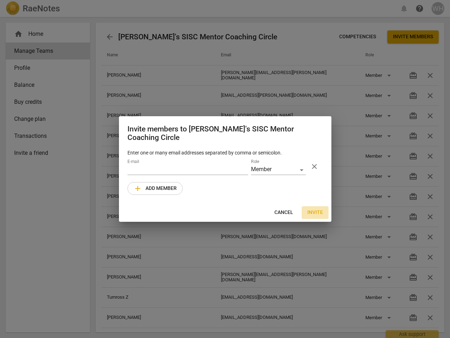 The width and height of the screenshot is (450, 338). I want to click on button: Add, so click(155, 188).